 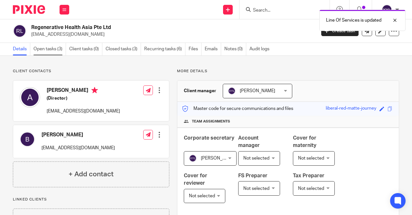 What do you see at coordinates (261, 49) in the screenshot?
I see `a: Audit logs` at bounding box center [261, 49].